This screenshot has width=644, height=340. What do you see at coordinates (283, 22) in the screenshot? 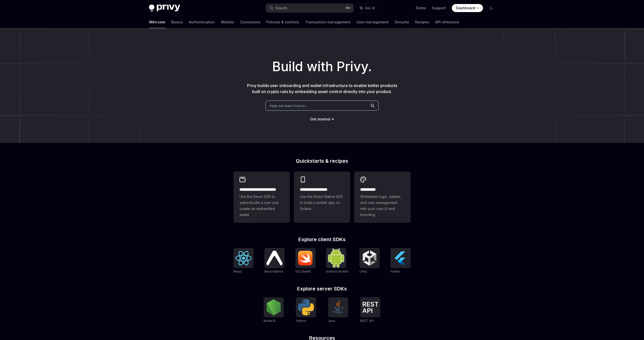
I see `a: Policies & controls` at bounding box center [283, 22].